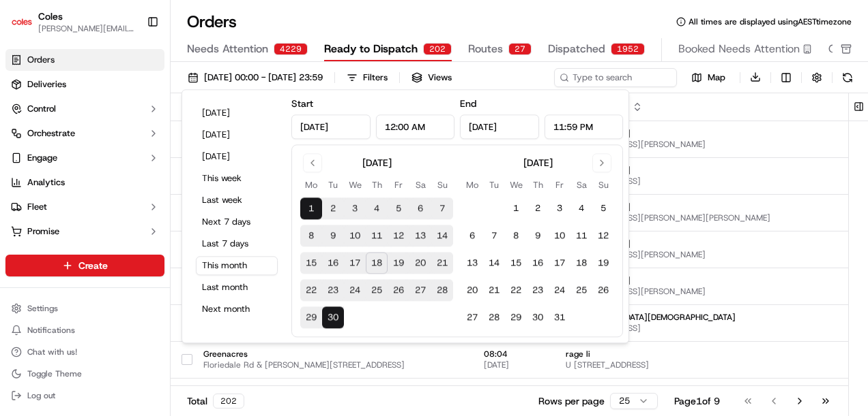  Describe the element at coordinates (174, 204) in the screenshot. I see `span: API Documentation` at that location.